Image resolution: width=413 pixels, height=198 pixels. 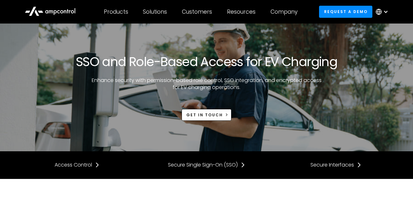 I want to click on div: Solutions, so click(x=155, y=12).